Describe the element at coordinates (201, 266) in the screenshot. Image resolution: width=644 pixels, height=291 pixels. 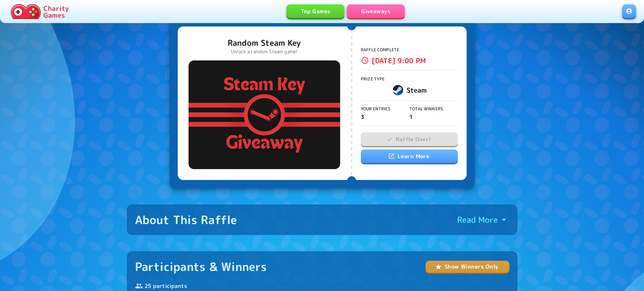
I see `div: Participants & Winners` at that location.